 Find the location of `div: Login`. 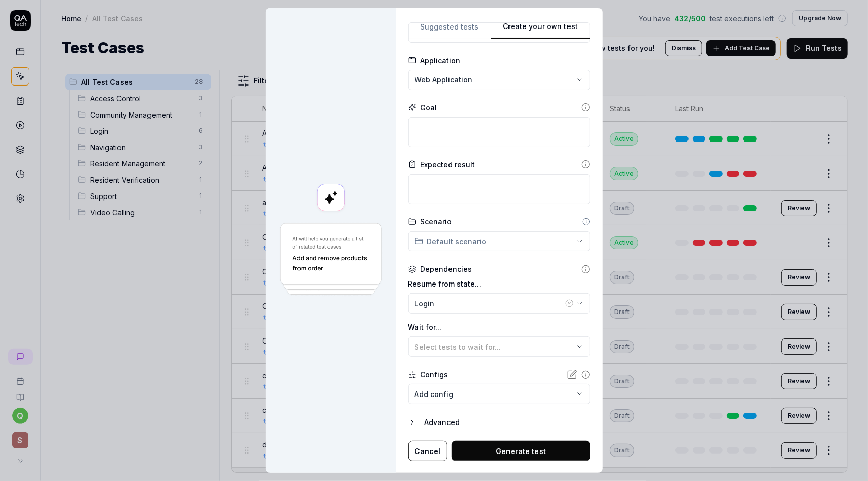

div: Login is located at coordinates (489, 303).